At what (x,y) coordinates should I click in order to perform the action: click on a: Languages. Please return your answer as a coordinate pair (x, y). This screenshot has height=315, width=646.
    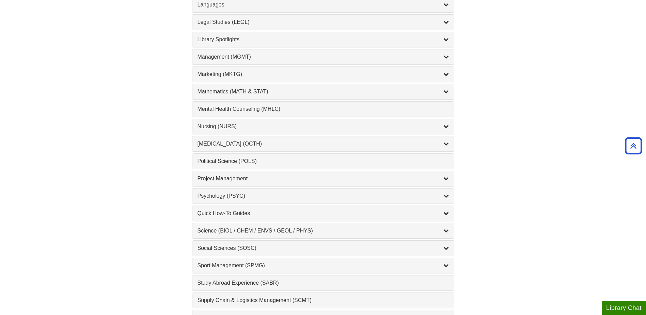
    Looking at the image, I should click on (323, 5).